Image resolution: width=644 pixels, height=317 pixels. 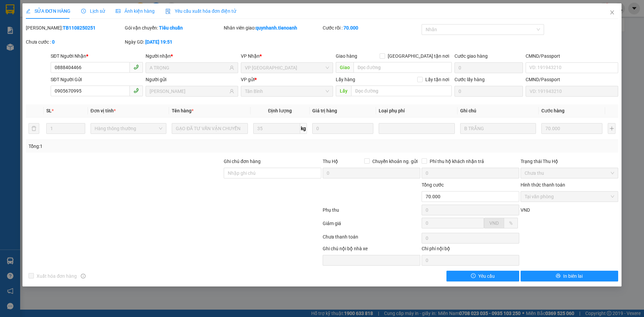 What do you see at coordinates (394, 161) in the screenshot?
I see `span: Chuyển khoản ng. gửi` at bounding box center [394, 161].